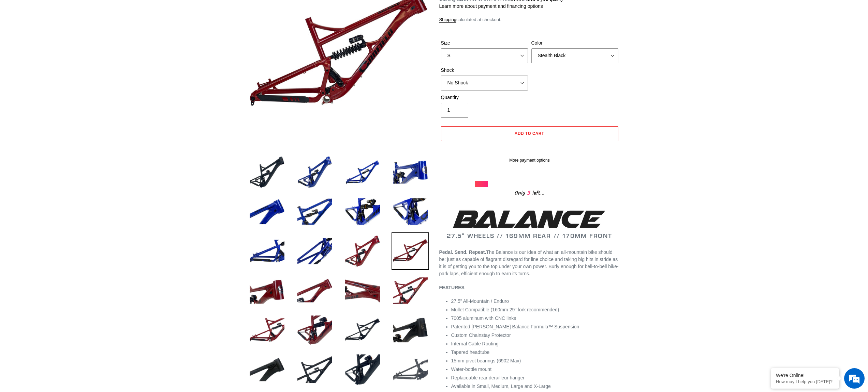 The height and width of the screenshot is (392, 868). Describe the element at coordinates (529, 264) in the screenshot. I see `p: The Balance is our idea of what an all-mountain bike should be: just as capable of flagrant disre...` at that location.